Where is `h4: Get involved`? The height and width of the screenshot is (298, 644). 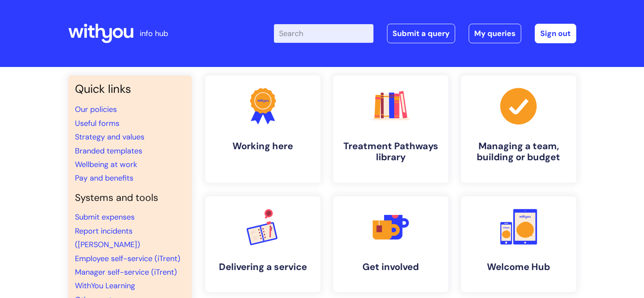 h4: Get involved is located at coordinates (391, 267).